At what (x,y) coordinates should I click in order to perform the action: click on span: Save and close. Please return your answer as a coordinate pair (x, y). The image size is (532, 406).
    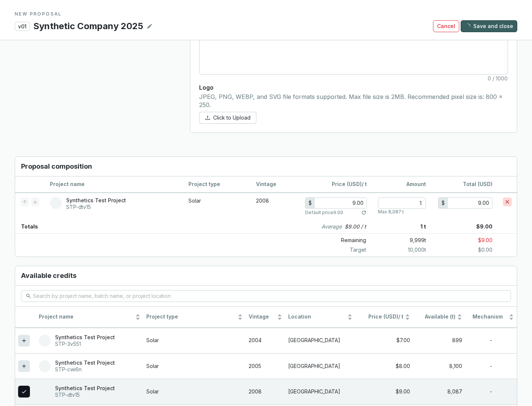
    Looking at the image, I should click on (493, 26).